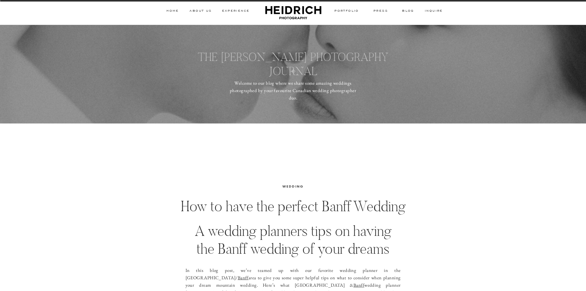  I want to click on a: Wedding, so click(293, 186).